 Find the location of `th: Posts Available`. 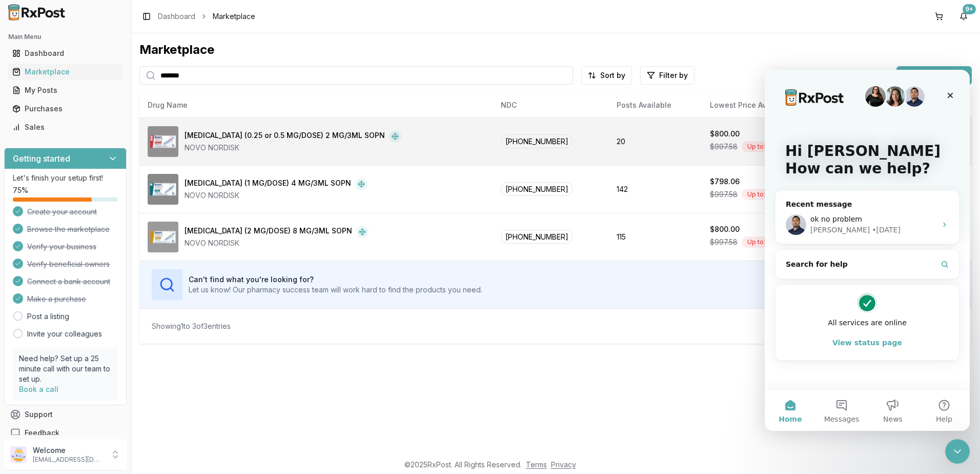

th: Posts Available is located at coordinates (655, 105).